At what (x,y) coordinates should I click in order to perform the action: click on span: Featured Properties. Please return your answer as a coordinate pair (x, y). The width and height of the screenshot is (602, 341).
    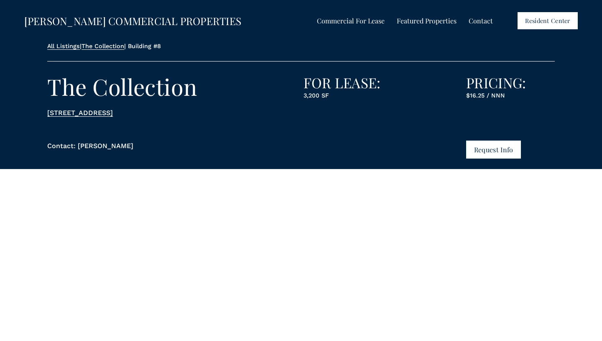
    Looking at the image, I should click on (426, 21).